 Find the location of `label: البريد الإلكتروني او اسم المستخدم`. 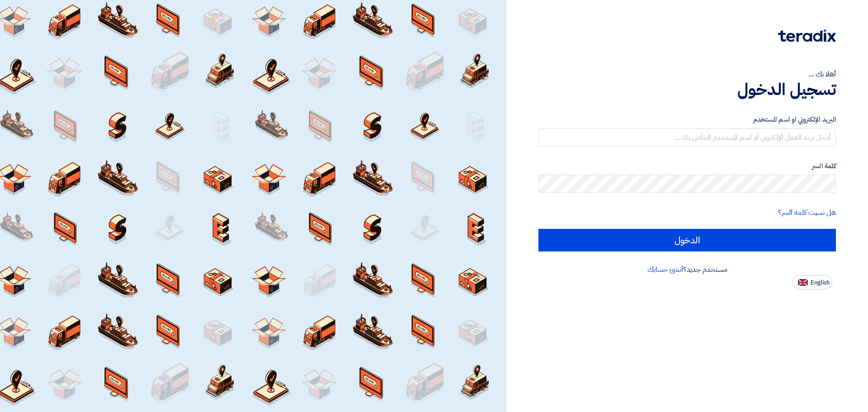

label: البريد الإلكتروني او اسم المستخدم is located at coordinates (688, 119).